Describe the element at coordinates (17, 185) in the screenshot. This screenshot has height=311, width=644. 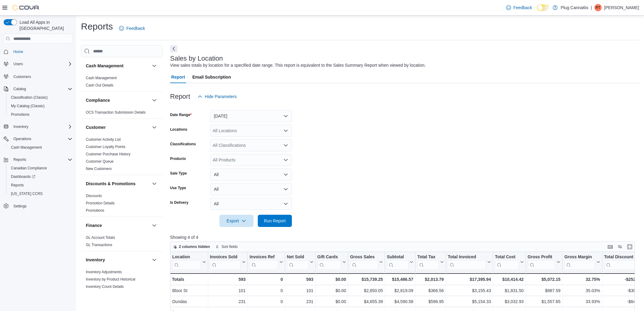
I see `a: Reports` at that location.